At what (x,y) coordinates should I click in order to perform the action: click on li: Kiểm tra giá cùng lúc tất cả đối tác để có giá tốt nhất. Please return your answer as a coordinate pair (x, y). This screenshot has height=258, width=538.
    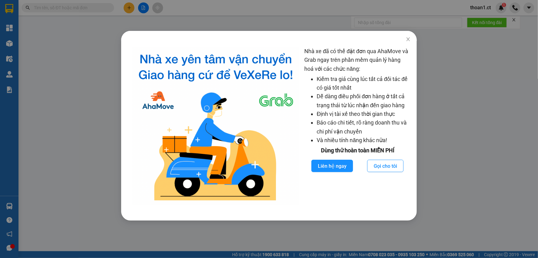
    Looking at the image, I should click on (364, 83).